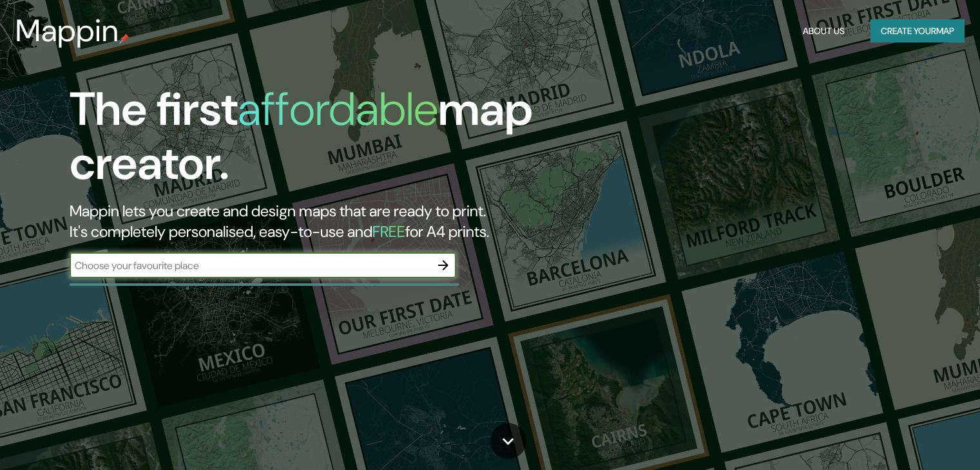 The height and width of the screenshot is (470, 980). Describe the element at coordinates (337, 109) in the screenshot. I see `h1: affordable` at that location.